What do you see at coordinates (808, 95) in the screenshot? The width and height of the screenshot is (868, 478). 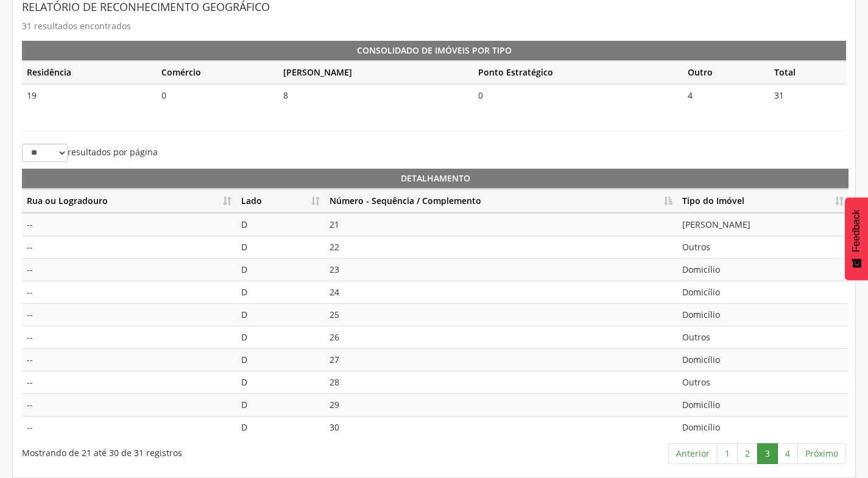 I see `td: 31` at bounding box center [808, 95].